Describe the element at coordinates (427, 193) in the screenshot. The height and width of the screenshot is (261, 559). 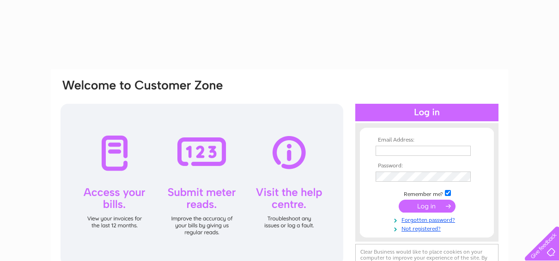
I see `td: Remember me?` at that location.